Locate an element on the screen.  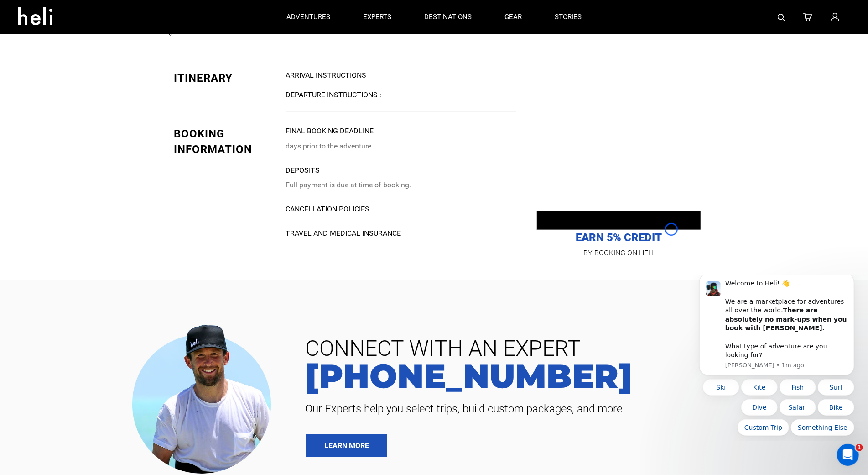
strong: TRAVEL AND MEDICAL INSURANCE is located at coordinates (343, 233).